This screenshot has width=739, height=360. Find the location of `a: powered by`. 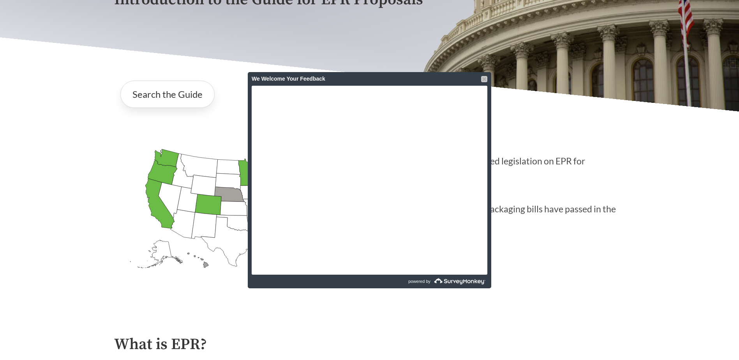

a: powered by is located at coordinates (429, 281).